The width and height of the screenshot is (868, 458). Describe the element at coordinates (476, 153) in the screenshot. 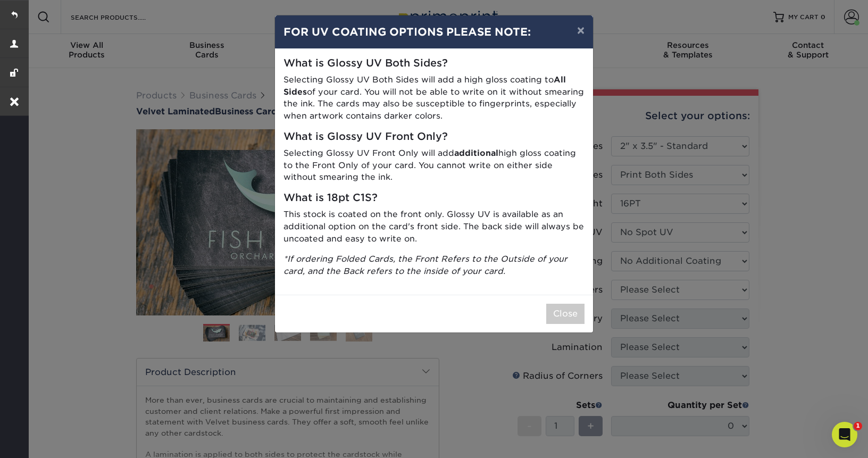

I see `strong: additional` at that location.